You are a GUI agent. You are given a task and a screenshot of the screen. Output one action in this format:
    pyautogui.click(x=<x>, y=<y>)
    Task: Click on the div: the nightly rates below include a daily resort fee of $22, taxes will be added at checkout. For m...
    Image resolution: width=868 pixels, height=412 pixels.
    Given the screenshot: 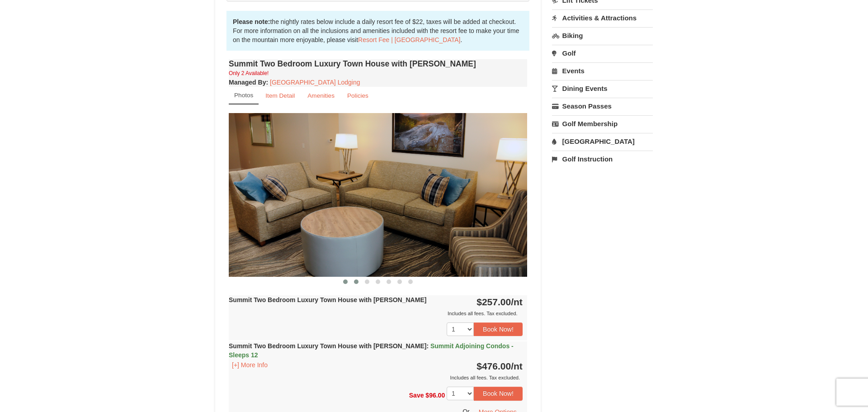 What is the action you would take?
    pyautogui.click(x=378, y=30)
    